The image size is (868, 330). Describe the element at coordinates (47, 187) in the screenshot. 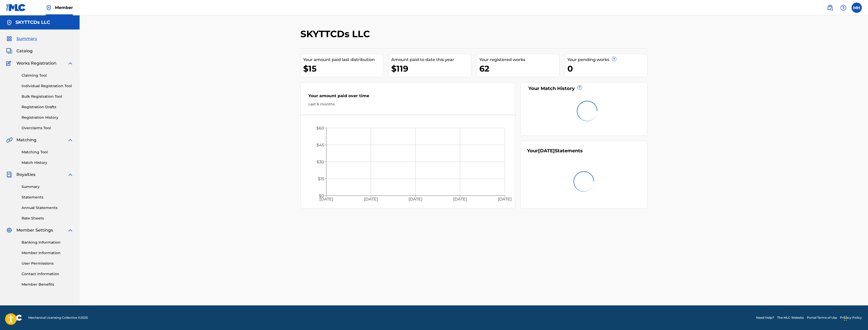

I see `a: Summary` at that location.